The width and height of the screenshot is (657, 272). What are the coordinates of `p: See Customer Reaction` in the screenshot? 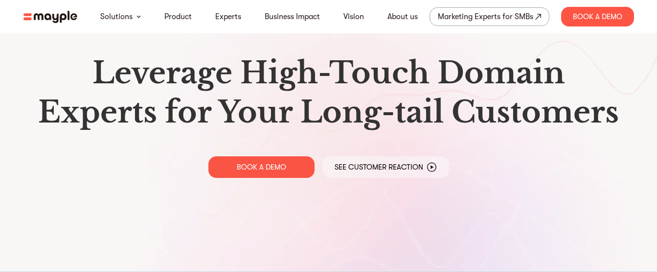 It's located at (379, 167).